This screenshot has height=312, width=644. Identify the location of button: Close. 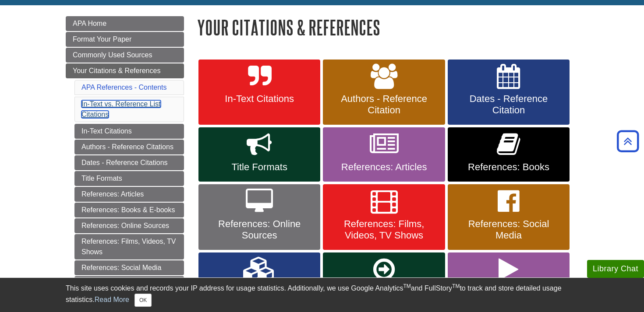
(143, 300).